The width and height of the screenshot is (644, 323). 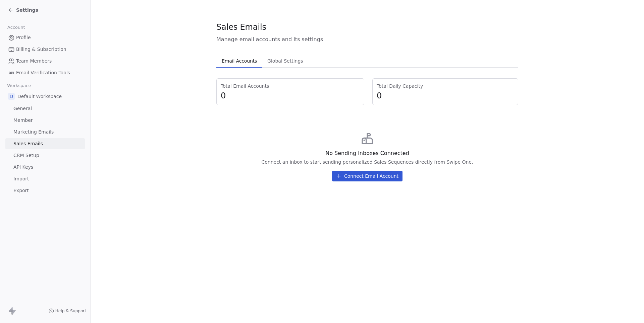 What do you see at coordinates (45, 120) in the screenshot?
I see `a: Member` at bounding box center [45, 120].